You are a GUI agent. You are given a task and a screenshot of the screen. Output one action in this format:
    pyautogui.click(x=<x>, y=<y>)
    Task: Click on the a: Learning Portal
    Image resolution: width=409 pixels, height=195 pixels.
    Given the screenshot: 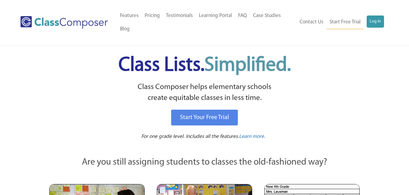 What is the action you would take?
    pyautogui.click(x=215, y=16)
    